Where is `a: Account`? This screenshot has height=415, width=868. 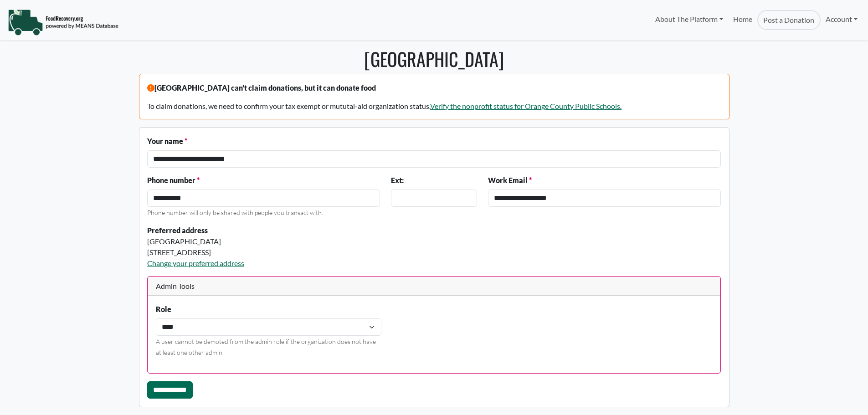 a: Account is located at coordinates (841, 19).